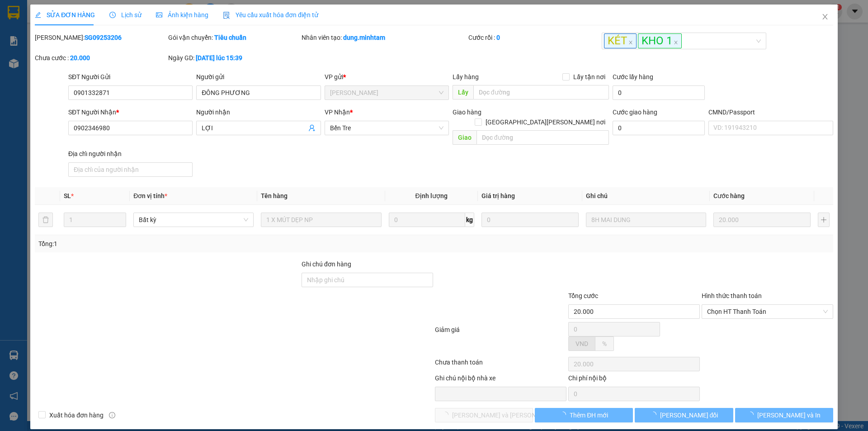 The height and width of the screenshot is (431, 868). What do you see at coordinates (659, 40) in the screenshot?
I see `span: KHO 1` at bounding box center [659, 40].